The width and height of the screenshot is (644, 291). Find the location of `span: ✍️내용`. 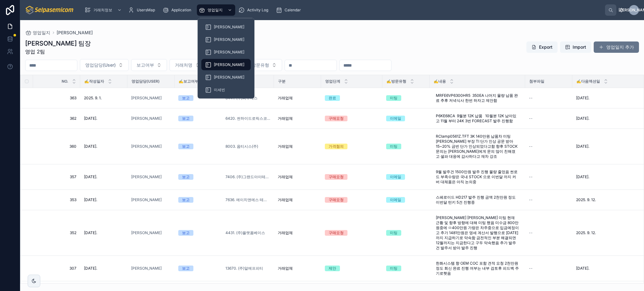

span: ✍️내용 is located at coordinates (440, 82).